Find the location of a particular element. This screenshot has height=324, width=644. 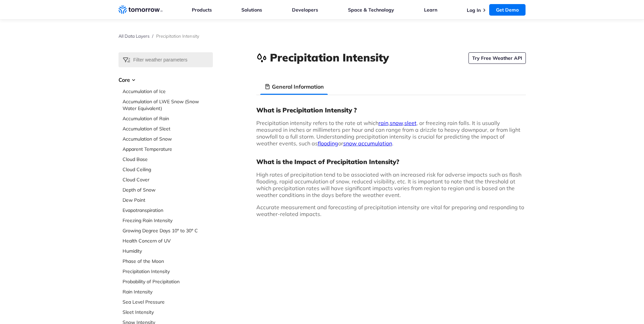

a: Get Demo is located at coordinates (507, 10).